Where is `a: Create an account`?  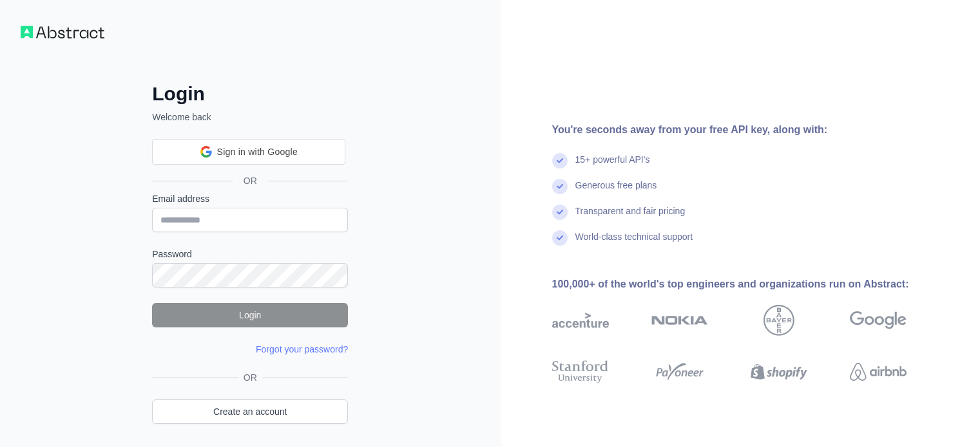 a: Create an account is located at coordinates (250, 412).